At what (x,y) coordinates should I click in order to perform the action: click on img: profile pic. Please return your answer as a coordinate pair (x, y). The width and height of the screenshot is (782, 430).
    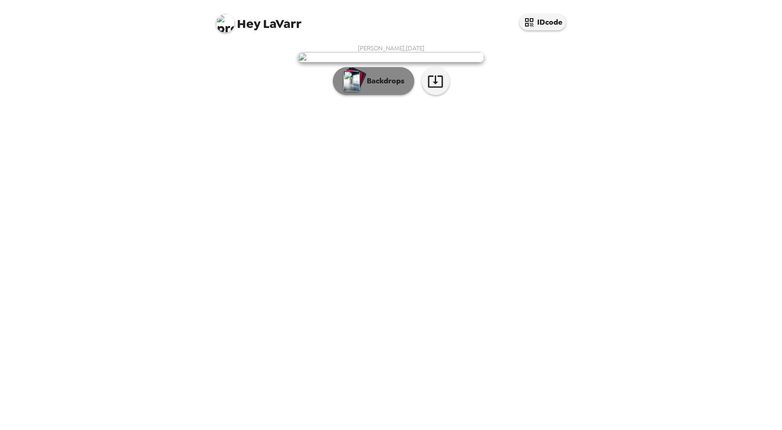
    Looking at the image, I should click on (225, 23).